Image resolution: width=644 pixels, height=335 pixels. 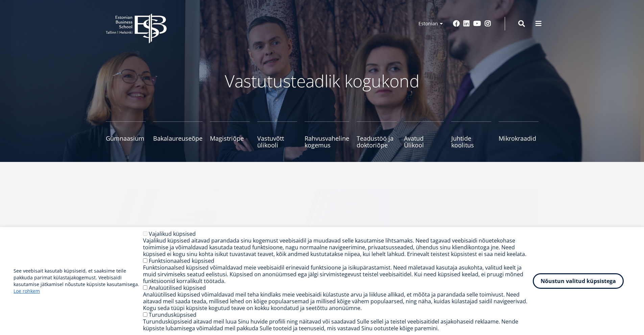 I want to click on span: Gümnaasium, so click(x=126, y=138).